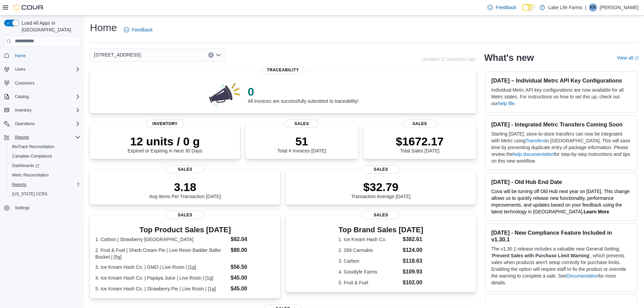 This screenshot has height=308, width=644. Describe the element at coordinates (22, 97) in the screenshot. I see `span: Catalog` at that location.